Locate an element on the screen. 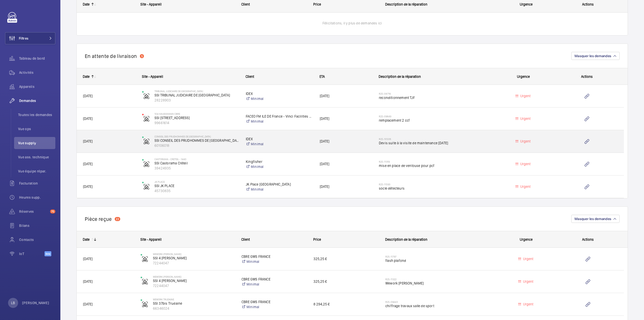  div: Date is located at coordinates (86, 76).